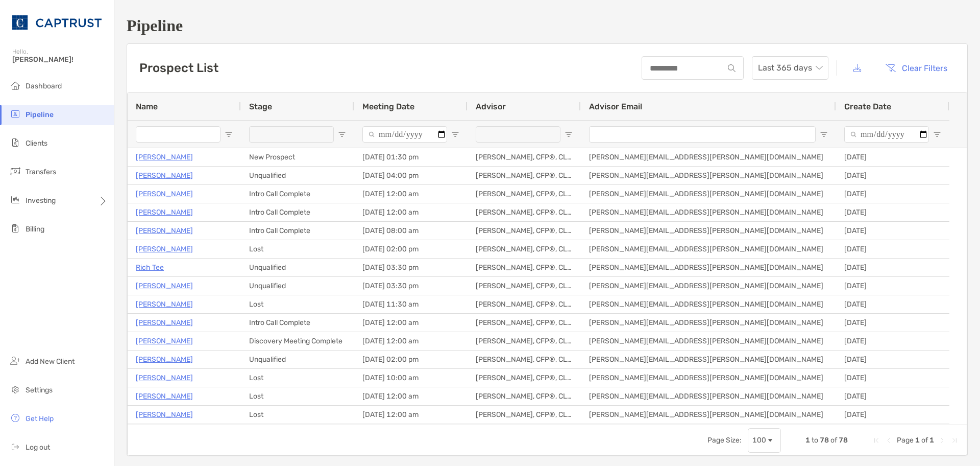 This screenshot has width=980, height=466. I want to click on span: Advisor Email, so click(615, 106).